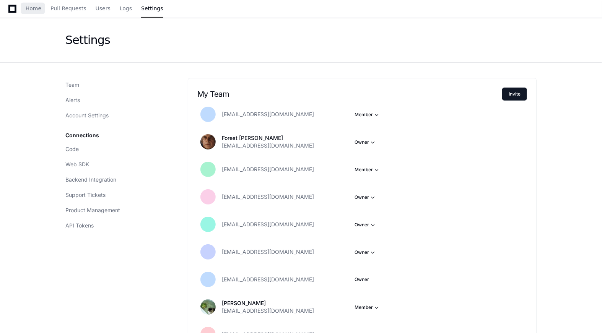 Image resolution: width=602 pixels, height=333 pixels. What do you see at coordinates (116, 210) in the screenshot?
I see `a: Product Management` at bounding box center [116, 210].